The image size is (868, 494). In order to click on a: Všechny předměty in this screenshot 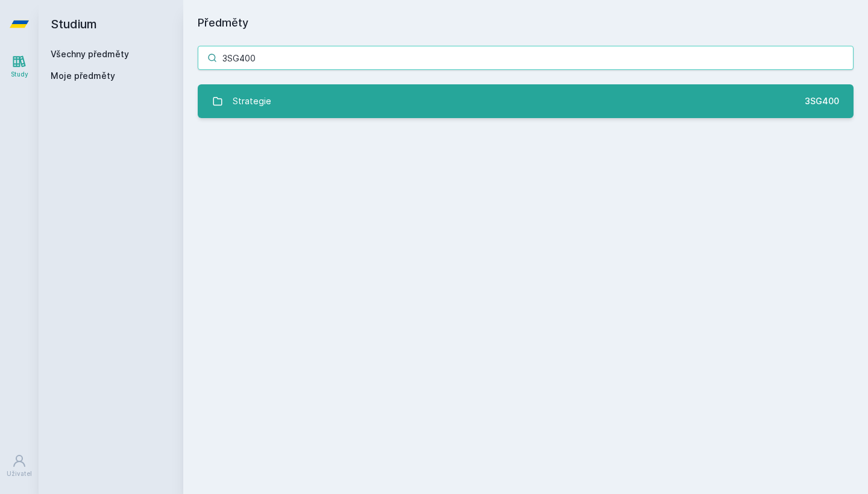, I will do `click(90, 53)`.